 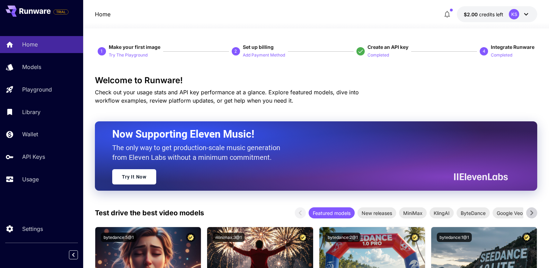 I want to click on div: $2.00, so click(x=483, y=14).